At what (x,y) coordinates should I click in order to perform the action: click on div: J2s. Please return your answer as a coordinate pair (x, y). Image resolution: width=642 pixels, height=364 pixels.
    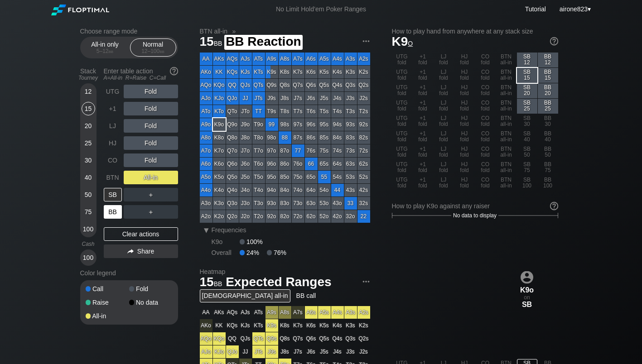
    Looking at the image, I should click on (364, 98).